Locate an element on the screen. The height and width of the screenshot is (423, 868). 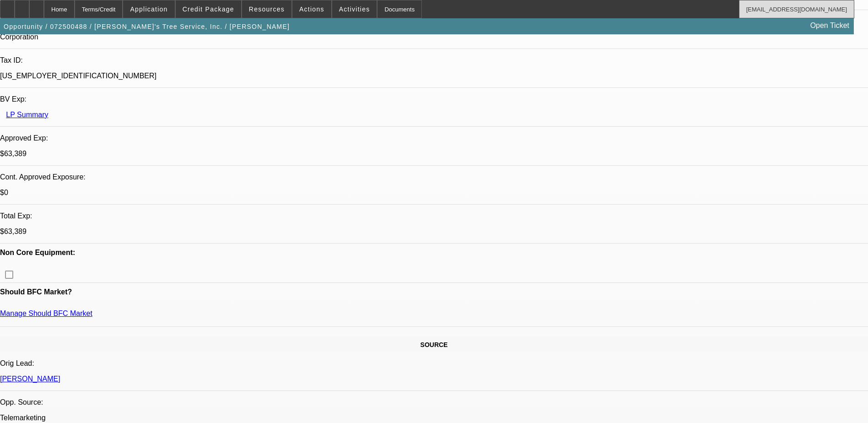
button: Application is located at coordinates (149, 9).